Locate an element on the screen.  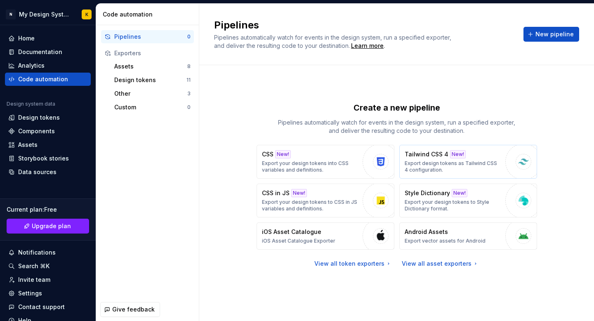
button: Notifications is located at coordinates (48, 253).